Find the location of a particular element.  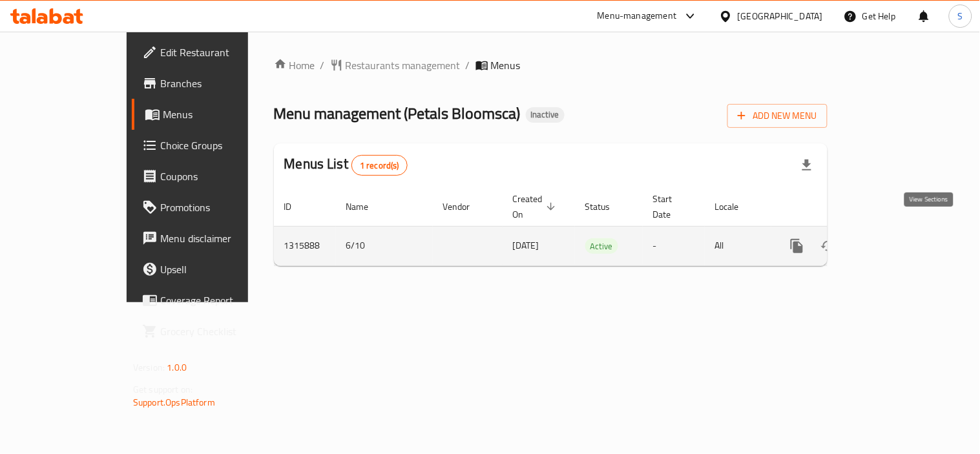

div: Active is located at coordinates (601, 246).